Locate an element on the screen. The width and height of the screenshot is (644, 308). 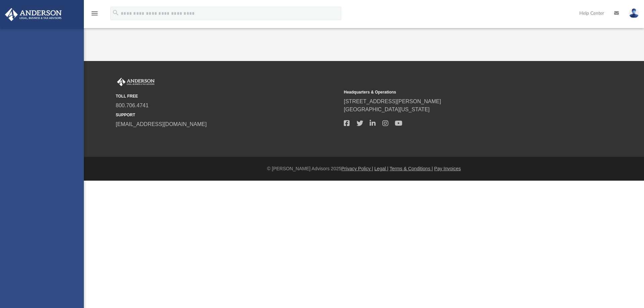
a: Pay Invoices is located at coordinates (447, 168).